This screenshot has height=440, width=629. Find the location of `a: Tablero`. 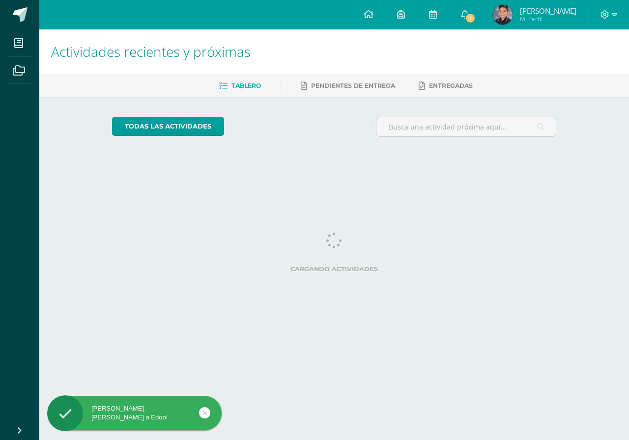

a: Tablero is located at coordinates (240, 86).